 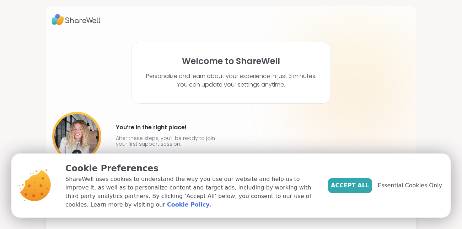 What do you see at coordinates (350, 185) in the screenshot?
I see `span: Accept All` at bounding box center [350, 185].